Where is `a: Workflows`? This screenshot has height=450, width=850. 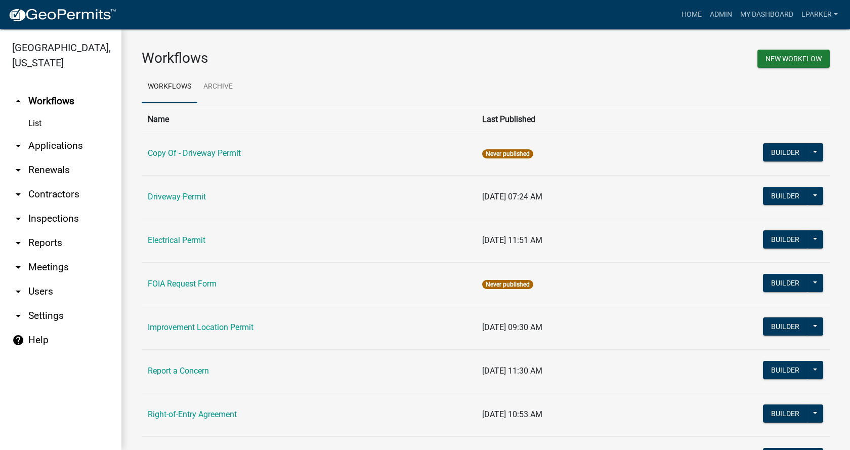
a: Workflows is located at coordinates (169, 87).